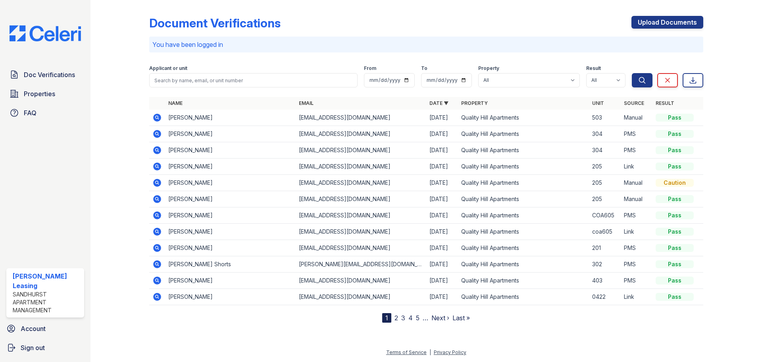 The image size is (762, 362). What do you see at coordinates (665, 103) in the screenshot?
I see `a: Result` at bounding box center [665, 103].